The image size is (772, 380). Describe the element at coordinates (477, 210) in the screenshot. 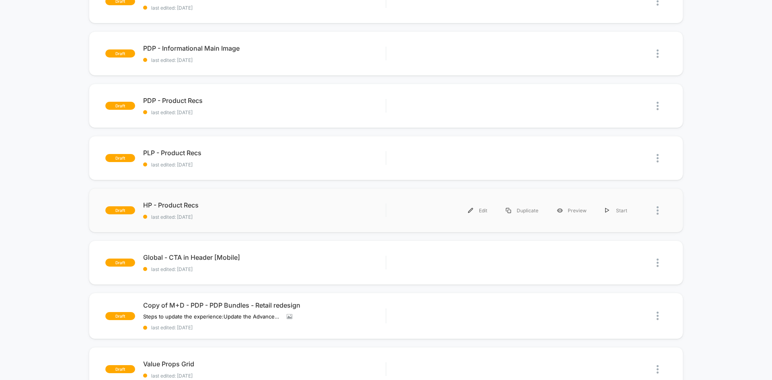

I see `div: Edit` at that location.